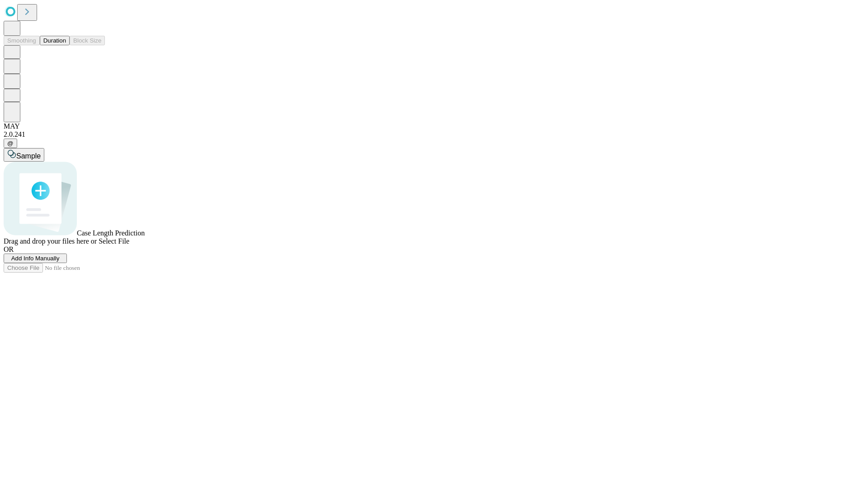 Image resolution: width=868 pixels, height=489 pixels. Describe the element at coordinates (87, 40) in the screenshot. I see `button: Block Size` at that location.